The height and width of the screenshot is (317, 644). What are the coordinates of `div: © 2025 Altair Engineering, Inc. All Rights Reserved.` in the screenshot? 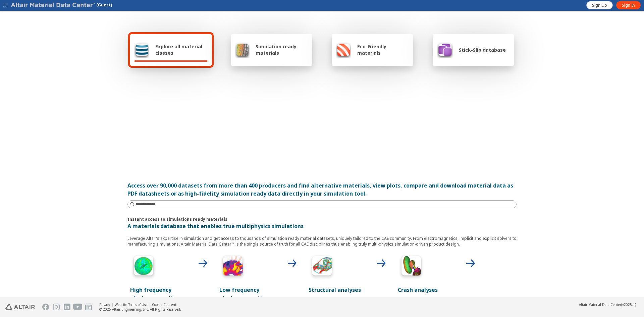 It's located at (140, 309).